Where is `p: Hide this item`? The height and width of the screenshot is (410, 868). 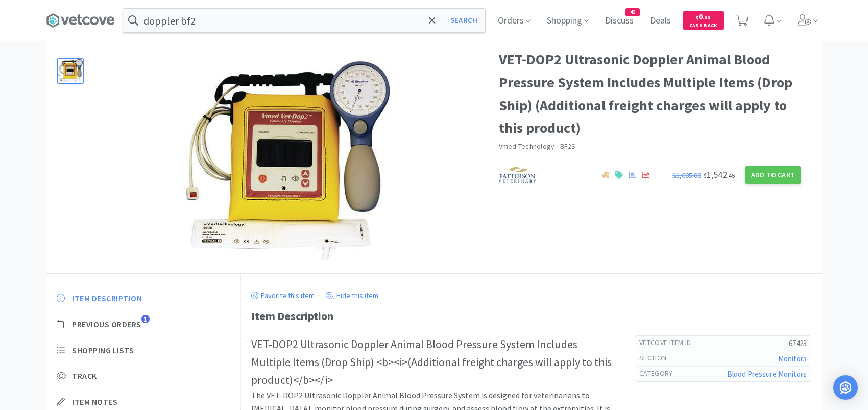 p: Hide this item is located at coordinates (356, 296).